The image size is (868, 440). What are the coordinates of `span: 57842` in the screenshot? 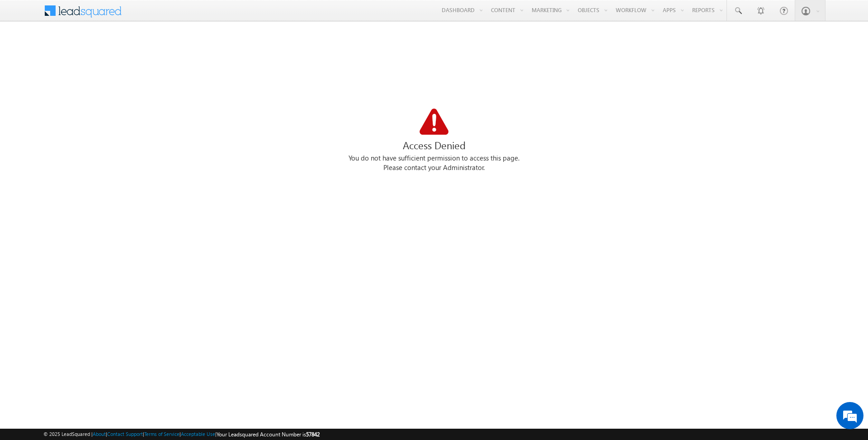 It's located at (312, 434).